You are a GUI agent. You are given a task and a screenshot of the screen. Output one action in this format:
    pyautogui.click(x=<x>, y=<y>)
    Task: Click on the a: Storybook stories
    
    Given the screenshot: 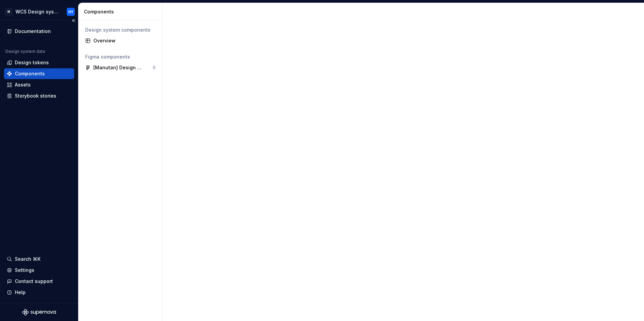 What is the action you would take?
    pyautogui.click(x=39, y=96)
    